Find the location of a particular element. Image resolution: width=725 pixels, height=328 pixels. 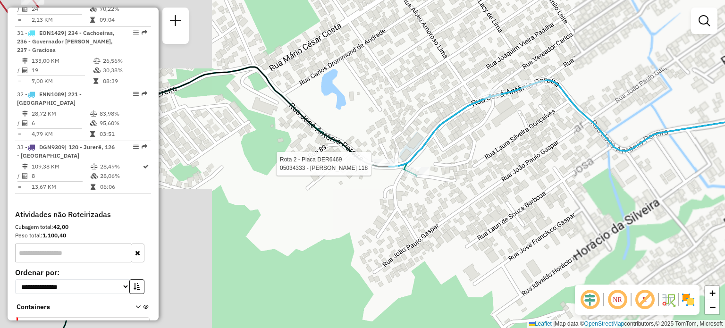

a: Nova sessão e pesquisa is located at coordinates (175, 22).